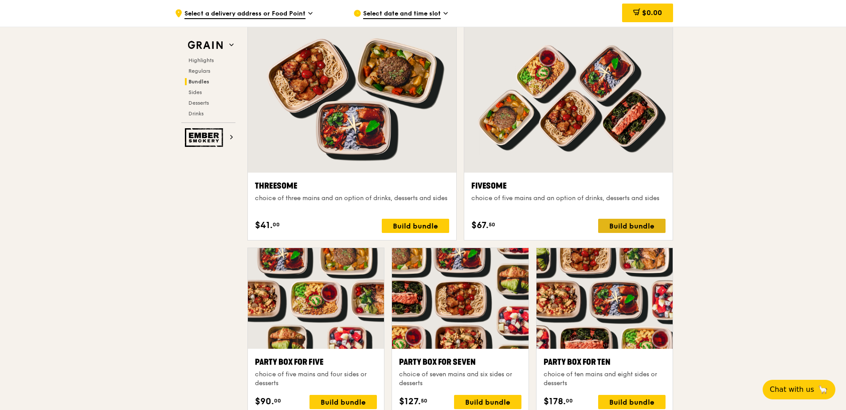  I want to click on span: Drinks, so click(196, 113).